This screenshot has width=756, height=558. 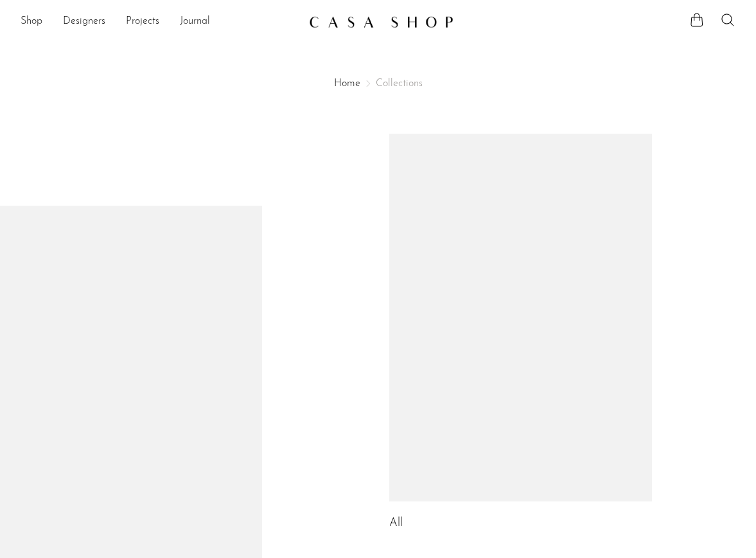 What do you see at coordinates (347, 83) in the screenshot?
I see `a: Home` at bounding box center [347, 83].